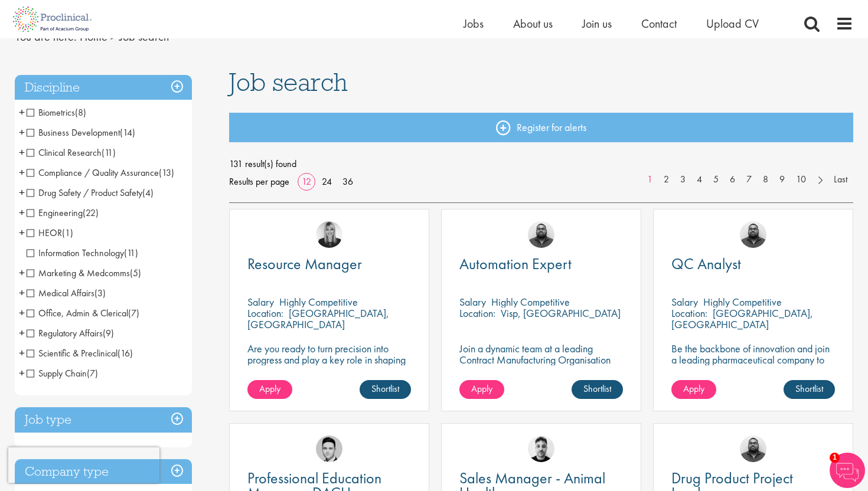 This screenshot has width=868, height=491. I want to click on span: Join us, so click(597, 23).